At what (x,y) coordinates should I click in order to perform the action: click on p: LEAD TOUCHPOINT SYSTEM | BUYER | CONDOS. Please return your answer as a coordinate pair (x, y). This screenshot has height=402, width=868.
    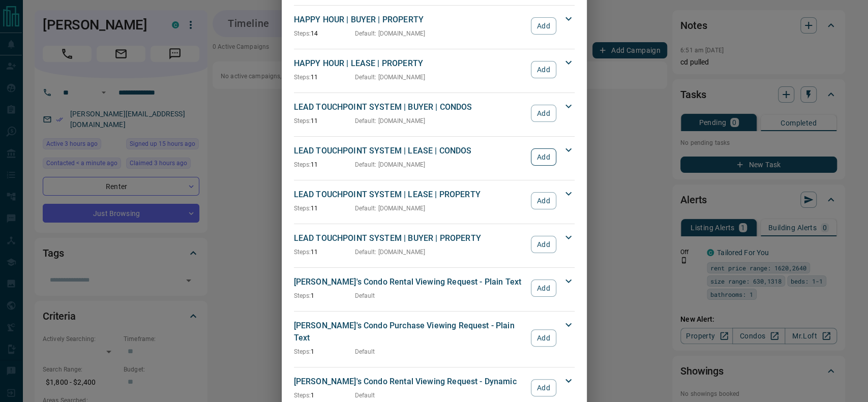
    Looking at the image, I should click on (410, 107).